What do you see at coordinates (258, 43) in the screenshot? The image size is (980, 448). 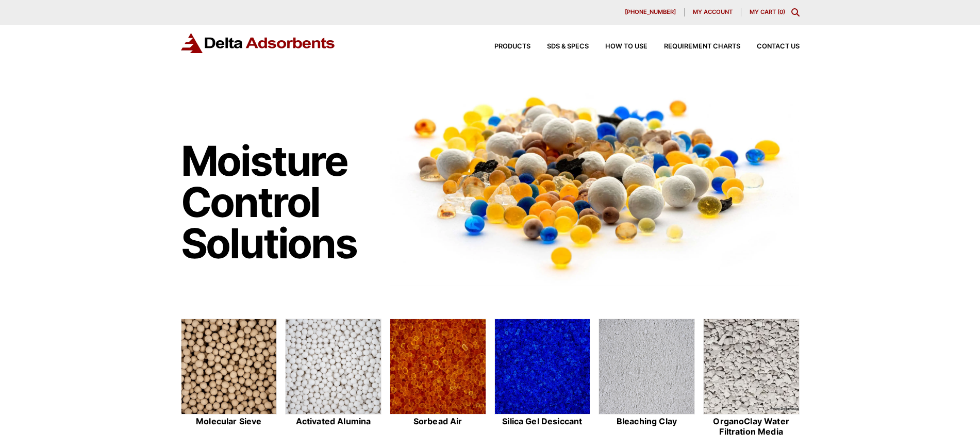 I see `img: Delta Adsorbents` at bounding box center [258, 43].